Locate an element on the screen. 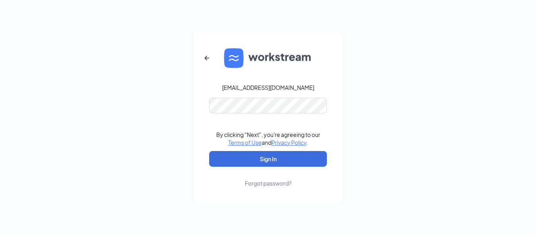 This screenshot has height=235, width=536. div: By clicking "Next", you're agreeing to our and . is located at coordinates (268, 139).